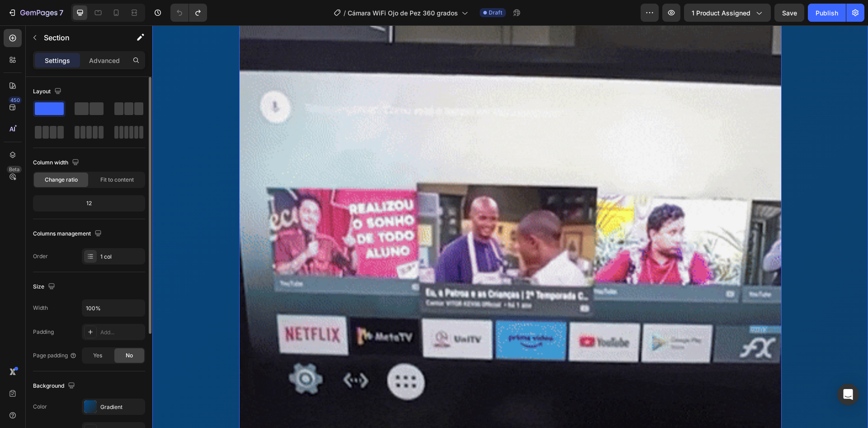  I want to click on p: Section, so click(81, 38).